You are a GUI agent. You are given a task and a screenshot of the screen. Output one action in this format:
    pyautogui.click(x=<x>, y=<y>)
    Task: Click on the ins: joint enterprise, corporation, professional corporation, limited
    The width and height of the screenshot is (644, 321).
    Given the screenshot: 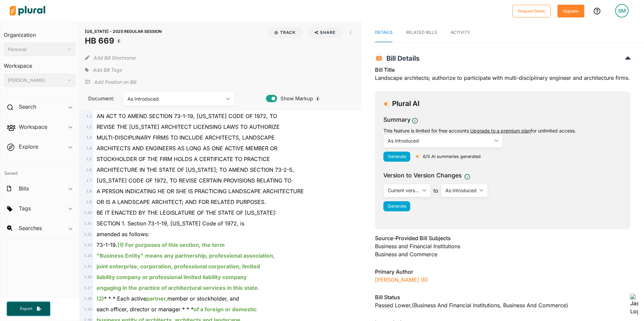 What is the action you would take?
    pyautogui.click(x=178, y=266)
    